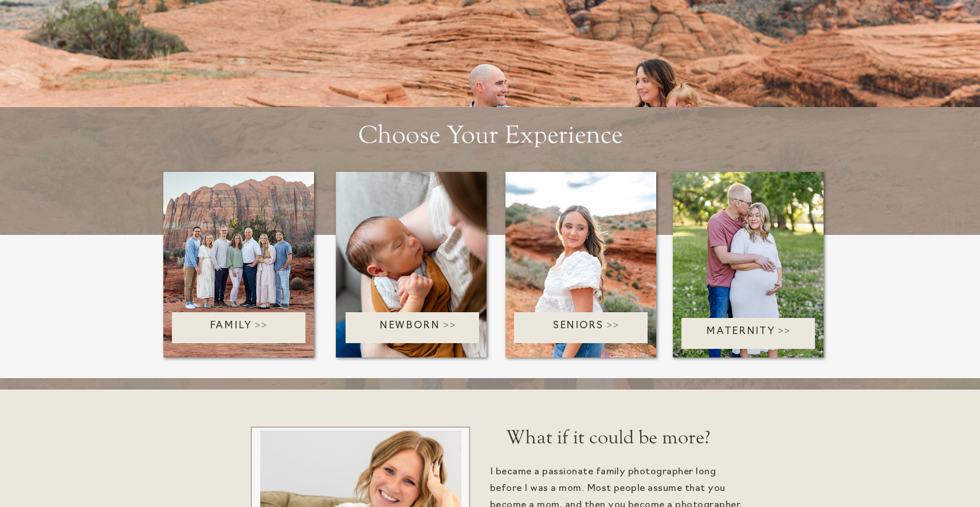  What do you see at coordinates (608, 441) in the screenshot?
I see `h2: What if it could be more?` at bounding box center [608, 441].